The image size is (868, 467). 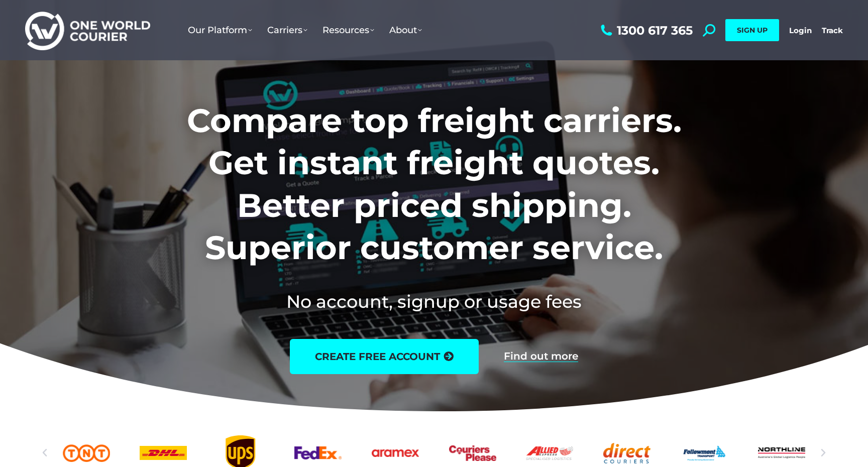 I want to click on span: SIGN UP, so click(x=752, y=30).